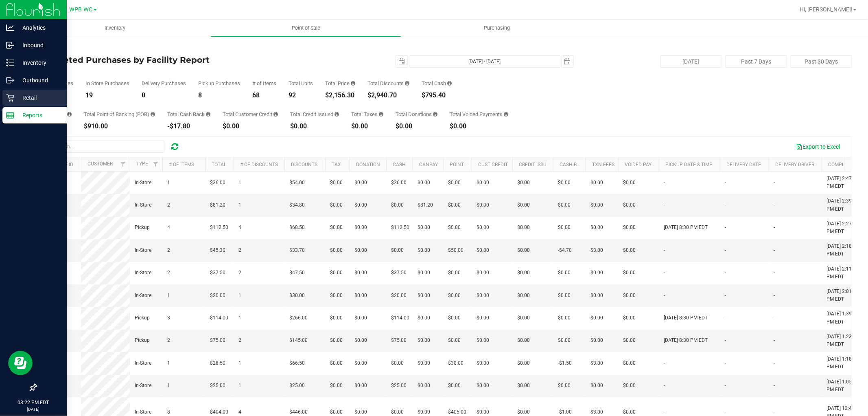  Describe the element at coordinates (143, 272) in the screenshot. I see `span: In-Store` at that location.